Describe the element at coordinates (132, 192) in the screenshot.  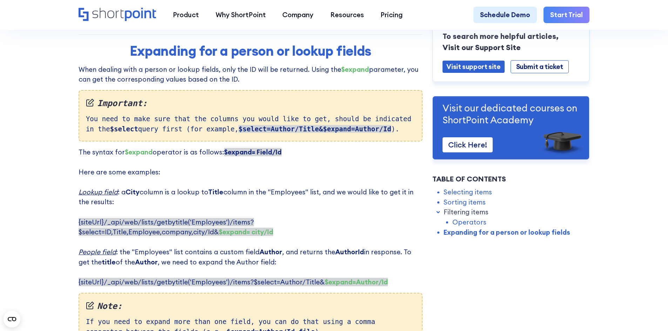
I see `strong: City` at that location.